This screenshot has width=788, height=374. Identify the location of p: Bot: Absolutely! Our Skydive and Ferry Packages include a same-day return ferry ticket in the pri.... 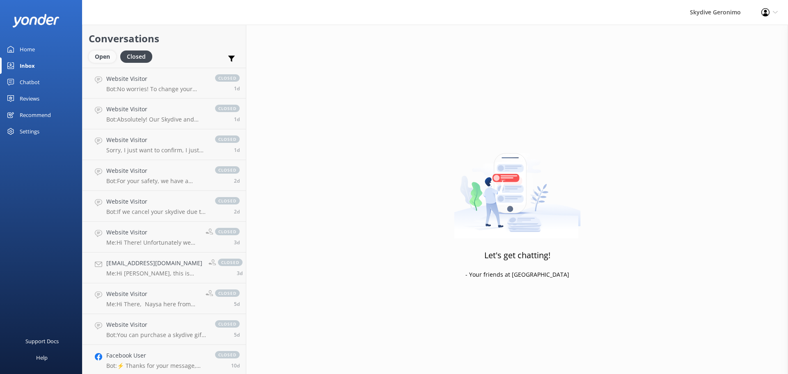
(156, 119).